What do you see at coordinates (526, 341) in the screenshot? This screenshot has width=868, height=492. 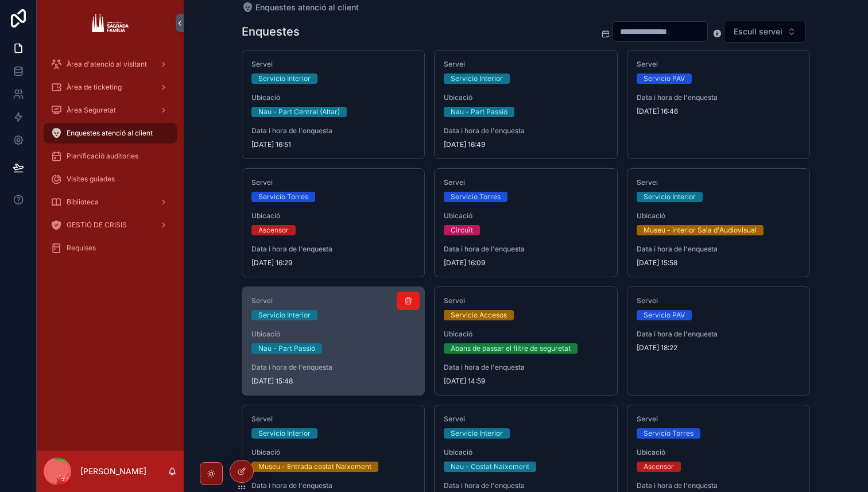 I see `a: ServeiServicio AccesosUbicacióAbans de passar el filtre de seguretatData i hora de l'enquesta[DAT...` at bounding box center [526, 341].